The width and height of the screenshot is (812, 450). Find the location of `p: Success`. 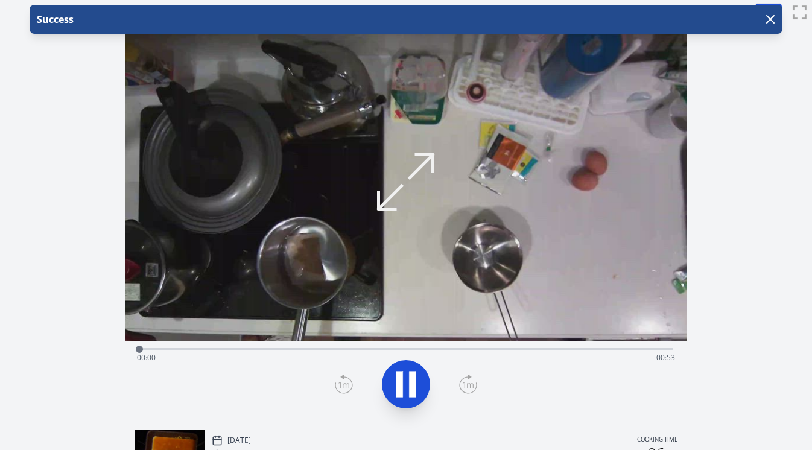

p: Success is located at coordinates (54, 19).